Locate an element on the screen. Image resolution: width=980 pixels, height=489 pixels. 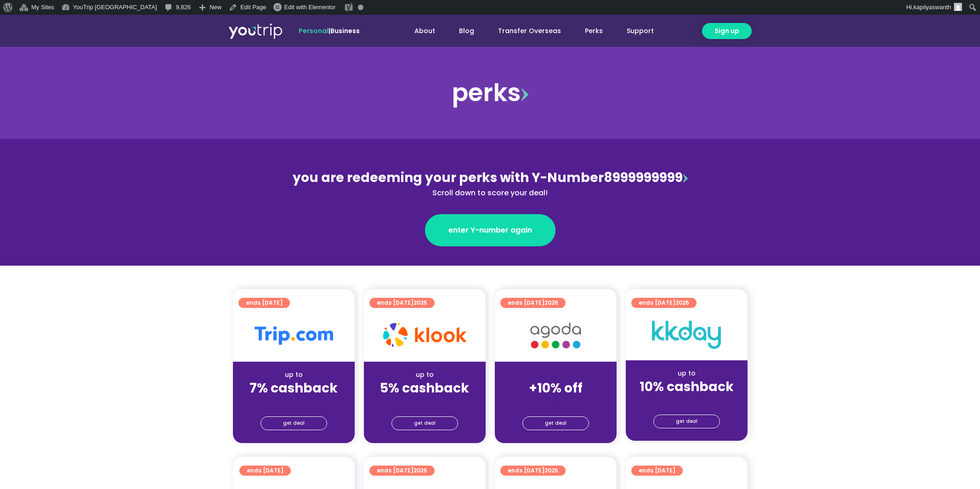
span: you are redeeming your perks with Y-Number is located at coordinates (448, 178).